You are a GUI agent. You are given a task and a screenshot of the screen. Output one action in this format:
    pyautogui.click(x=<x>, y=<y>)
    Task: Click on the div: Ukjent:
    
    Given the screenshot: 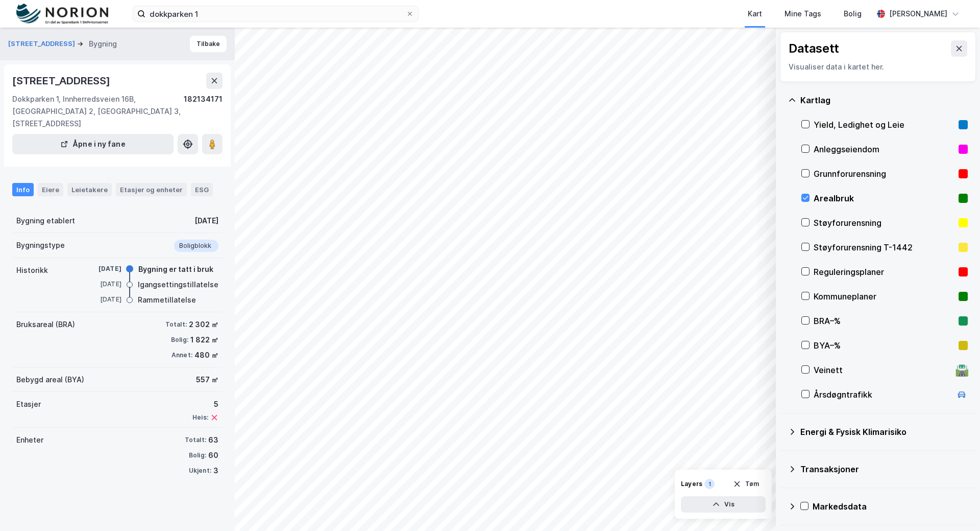 What is the action you would take?
    pyautogui.click(x=200, y=471)
    